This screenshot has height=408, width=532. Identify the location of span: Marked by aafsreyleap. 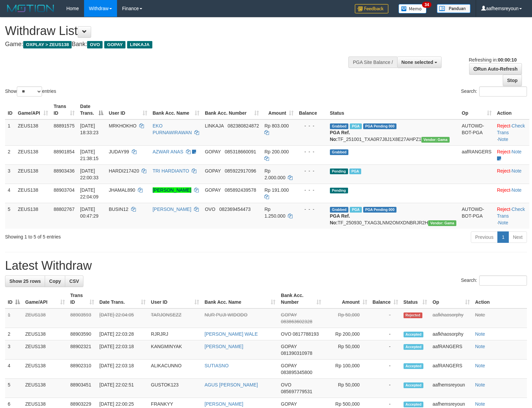
(356, 210).